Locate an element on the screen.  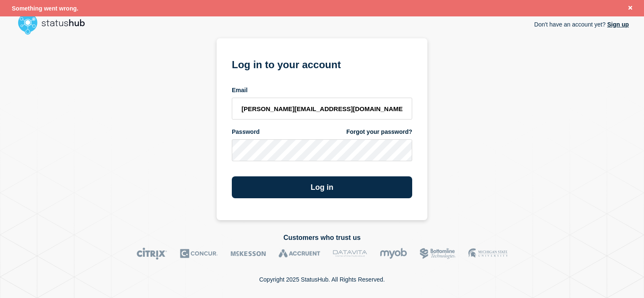
h1: Log in to your account is located at coordinates (322, 63).